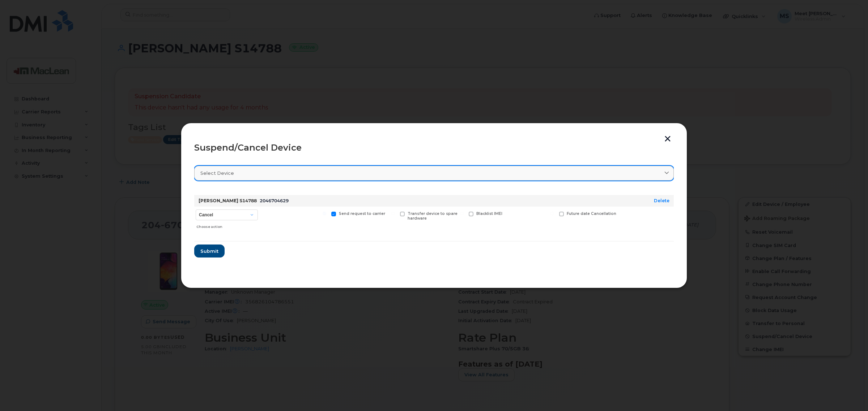  Describe the element at coordinates (274, 201) in the screenshot. I see `span: 2046704629` at that location.